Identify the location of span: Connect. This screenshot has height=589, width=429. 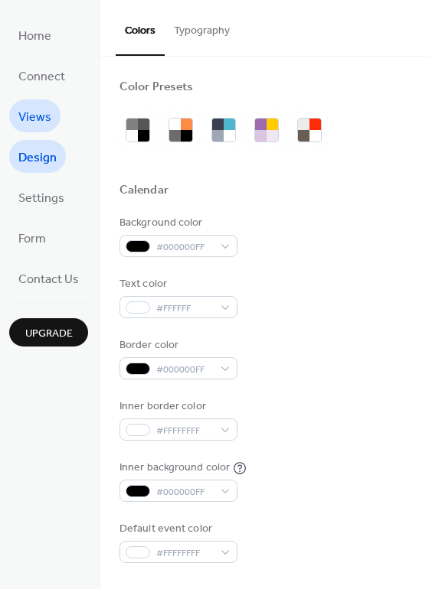
(41, 77).